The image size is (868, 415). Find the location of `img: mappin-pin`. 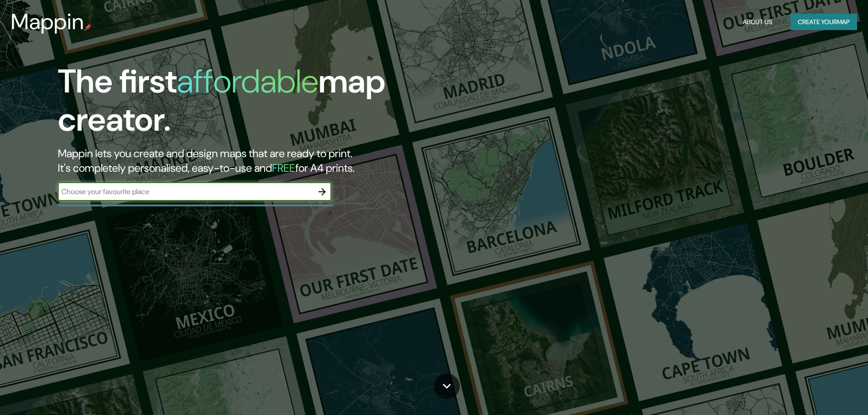

img: mappin-pin is located at coordinates (88, 27).